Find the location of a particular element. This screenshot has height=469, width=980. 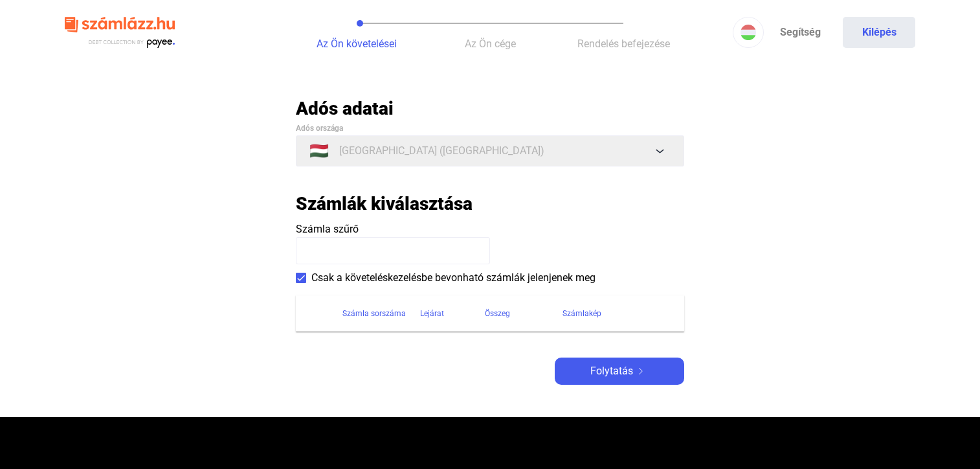

h2: Számlák kiválasztása is located at coordinates (384, 203).